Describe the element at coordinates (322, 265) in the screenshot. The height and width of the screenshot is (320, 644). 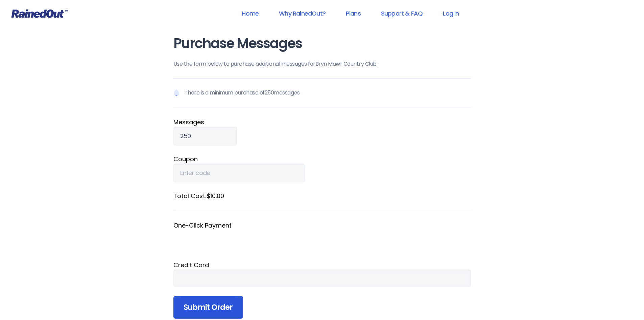
I see `div: Credit Card` at that location.